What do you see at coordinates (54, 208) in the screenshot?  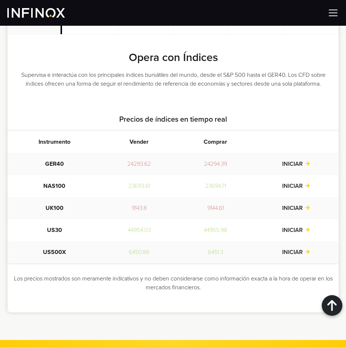 I see `td: UK100` at bounding box center [54, 208].